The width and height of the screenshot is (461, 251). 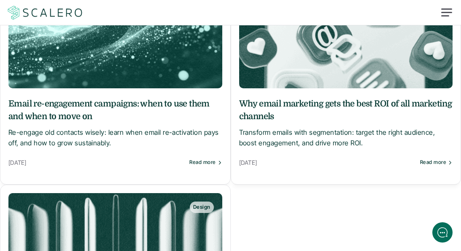 What do you see at coordinates (89, 199) in the screenshot?
I see `span: We run on Gist` at bounding box center [89, 199].